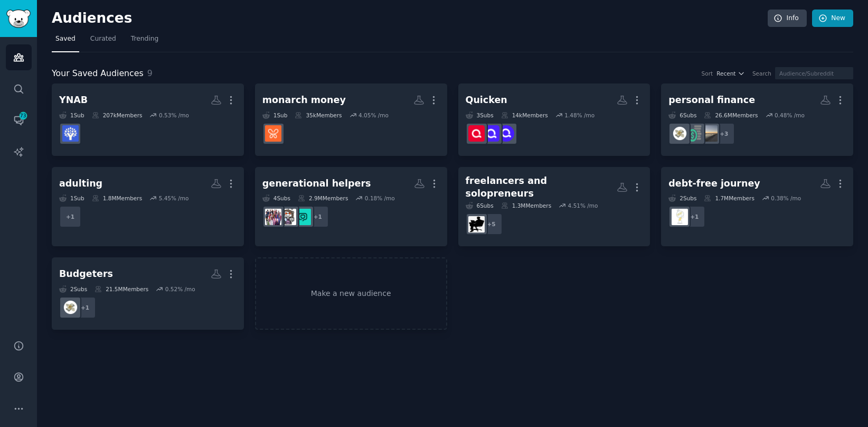 The width and height of the screenshot is (868, 427). What do you see at coordinates (144, 39) in the screenshot?
I see `span: Trending` at bounding box center [144, 39].